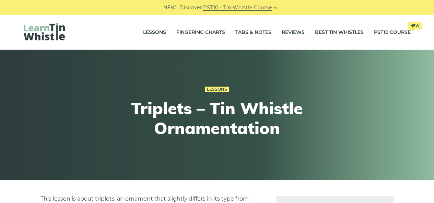 This screenshot has width=434, height=203. What do you see at coordinates (201, 33) in the screenshot?
I see `a: Fingering Charts` at bounding box center [201, 33].